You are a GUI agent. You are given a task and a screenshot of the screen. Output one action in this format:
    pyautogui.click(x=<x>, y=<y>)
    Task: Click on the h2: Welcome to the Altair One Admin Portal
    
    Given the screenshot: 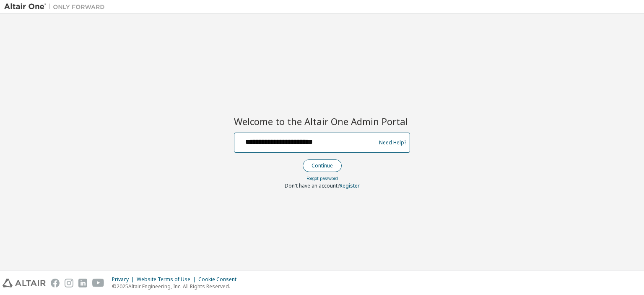 What is the action you would take?
    pyautogui.click(x=322, y=121)
    